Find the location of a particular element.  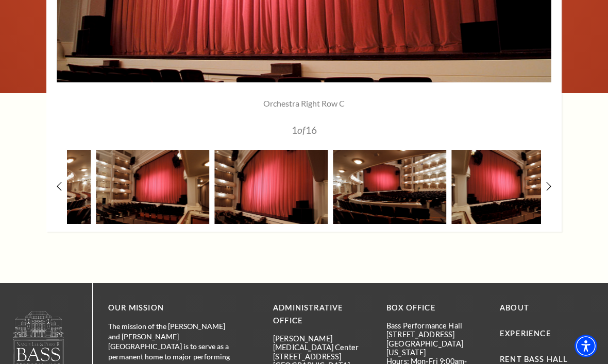

a: Experience is located at coordinates (526, 333).